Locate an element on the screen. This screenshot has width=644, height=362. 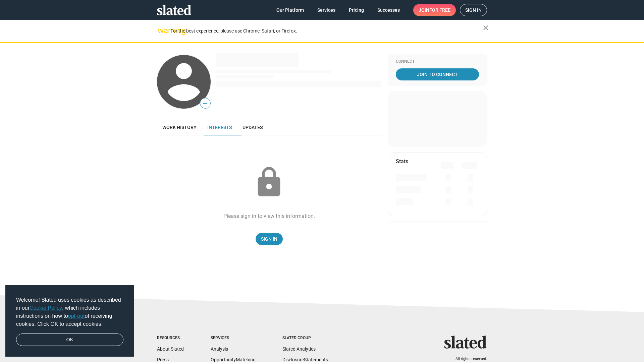
span: Sign In is located at coordinates (269, 239).